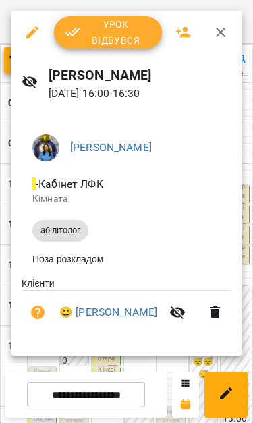 The image size is (253, 423). Describe the element at coordinates (60, 231) in the screenshot. I see `span: абілітолог` at that location.